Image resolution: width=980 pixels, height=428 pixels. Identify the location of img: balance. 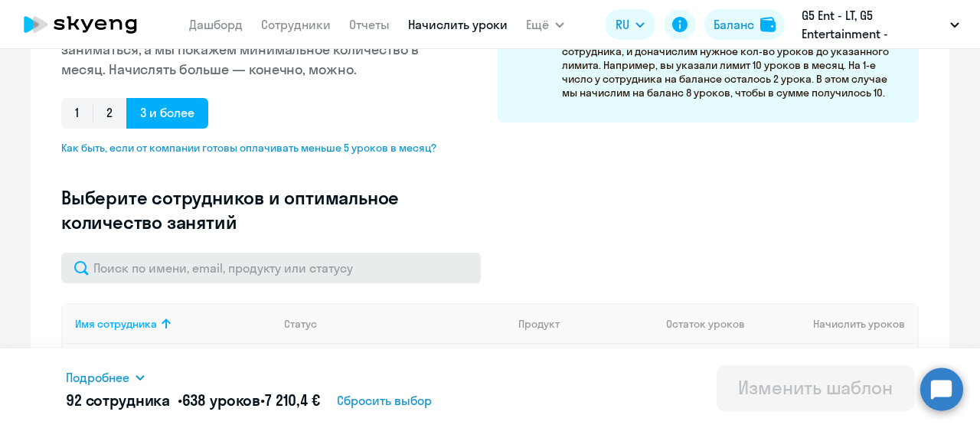
(769, 25).